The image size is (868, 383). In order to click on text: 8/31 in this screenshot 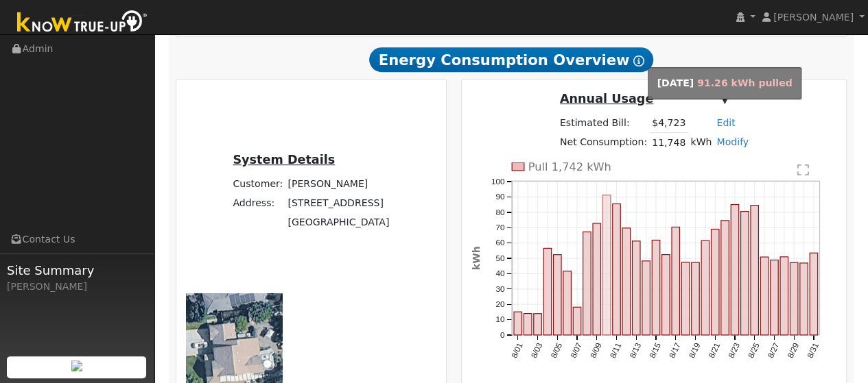, I will do `click(814, 350)`.